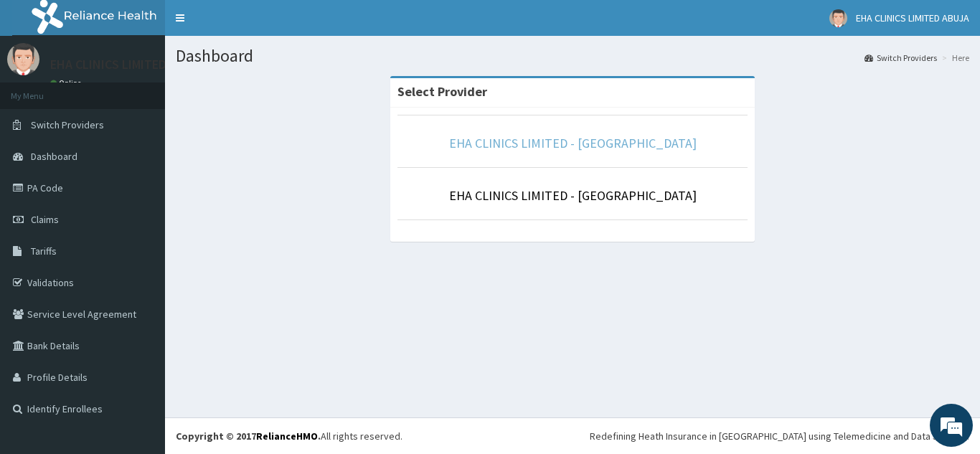 Image resolution: width=980 pixels, height=454 pixels. What do you see at coordinates (287, 436) in the screenshot?
I see `a: RelianceHMO` at bounding box center [287, 436].